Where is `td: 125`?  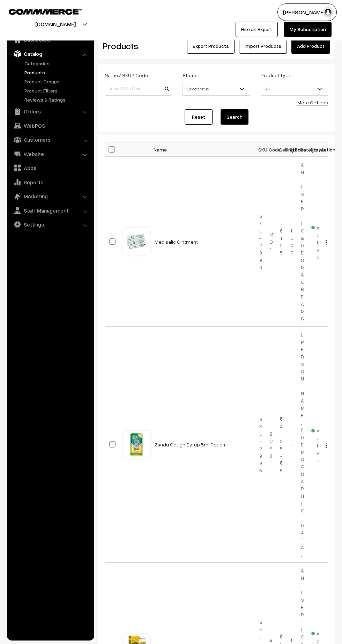
td: 125 is located at coordinates (281, 241).